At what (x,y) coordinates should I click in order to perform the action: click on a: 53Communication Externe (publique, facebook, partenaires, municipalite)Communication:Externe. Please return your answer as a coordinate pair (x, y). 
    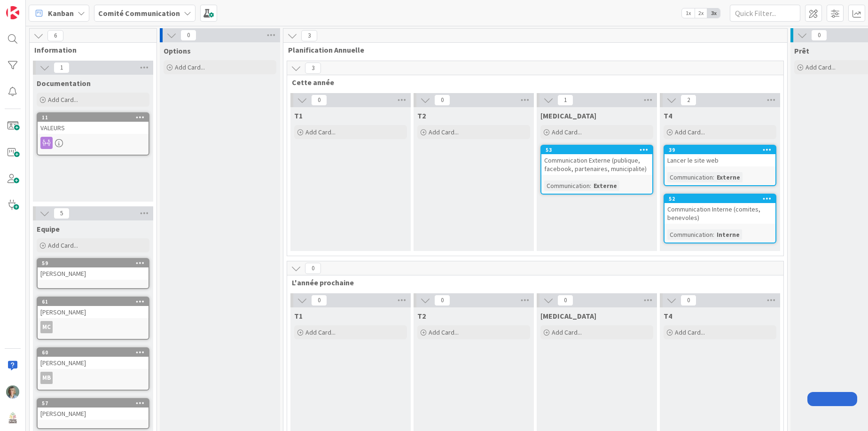
    Looking at the image, I should click on (597, 170).